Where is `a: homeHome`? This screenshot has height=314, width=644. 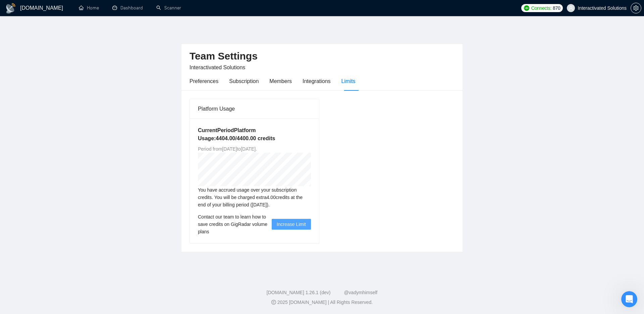
a: homeHome is located at coordinates (89, 8).